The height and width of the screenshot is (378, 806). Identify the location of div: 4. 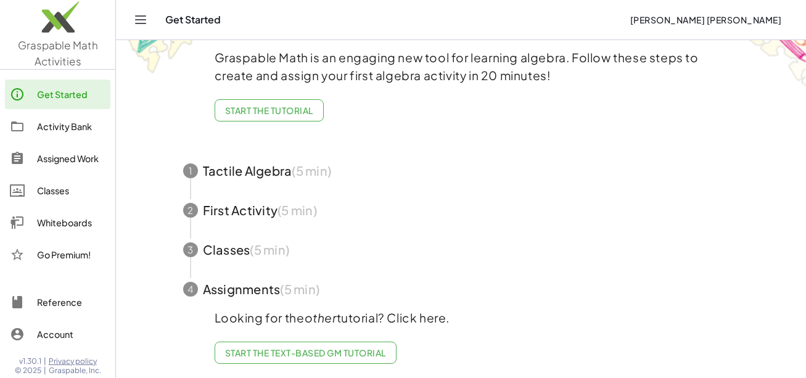
(191, 289).